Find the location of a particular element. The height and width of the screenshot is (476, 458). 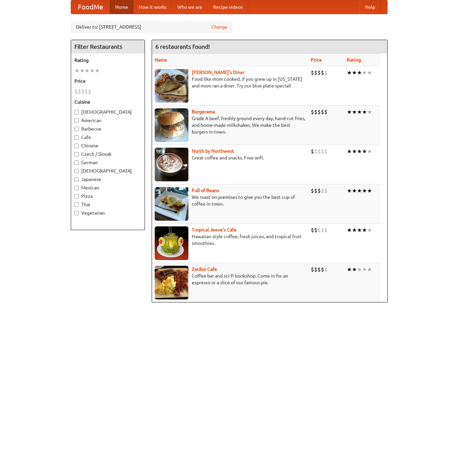

a: Zardoz Cafe is located at coordinates (204, 270).